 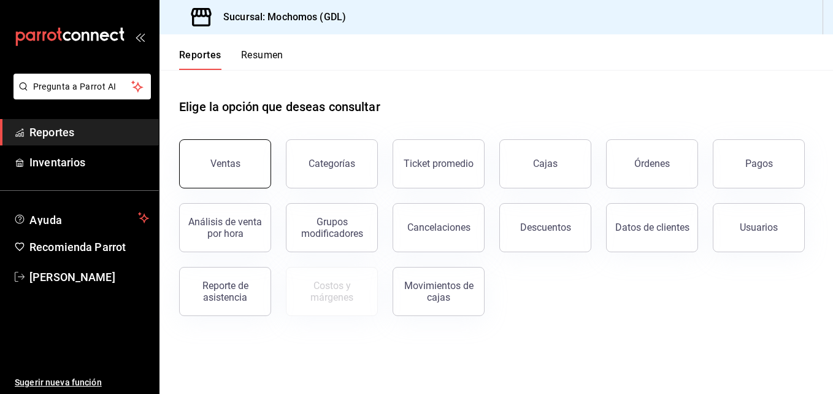 What do you see at coordinates (438, 228) in the screenshot?
I see `button: Cancelaciones` at bounding box center [438, 228].